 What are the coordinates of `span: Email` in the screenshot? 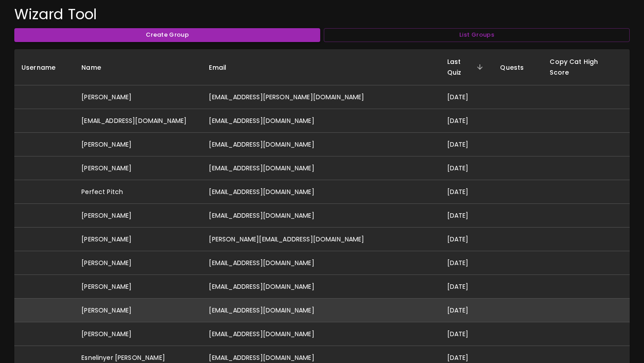 It's located at (223, 67).